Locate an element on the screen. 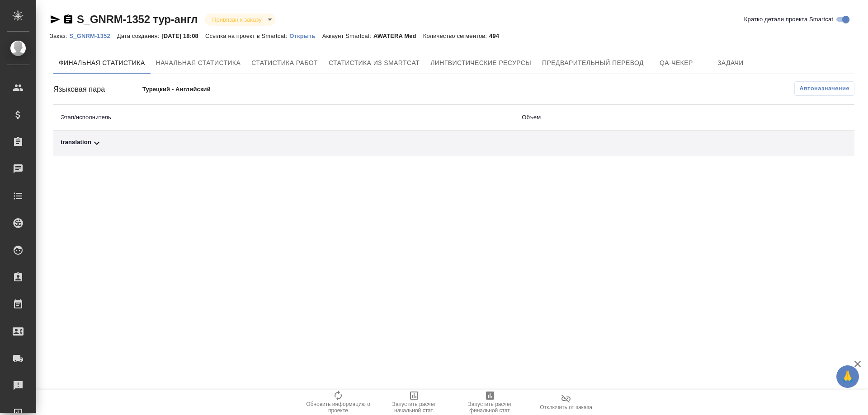 The width and height of the screenshot is (868, 415). span: Статистика из Smartcat is located at coordinates (374, 63).